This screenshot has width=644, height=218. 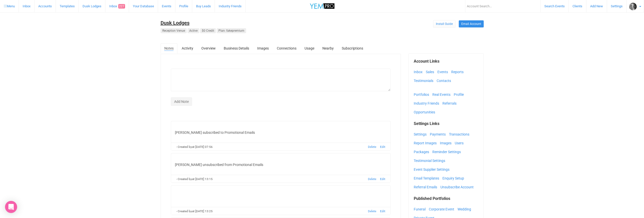 I want to click on a: Inbox, so click(x=419, y=72).